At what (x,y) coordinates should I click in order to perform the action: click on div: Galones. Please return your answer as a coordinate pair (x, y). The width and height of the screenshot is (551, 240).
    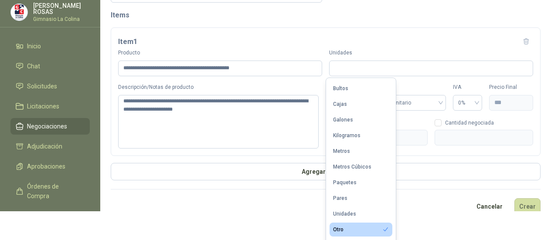
    Looking at the image, I should click on (343, 120).